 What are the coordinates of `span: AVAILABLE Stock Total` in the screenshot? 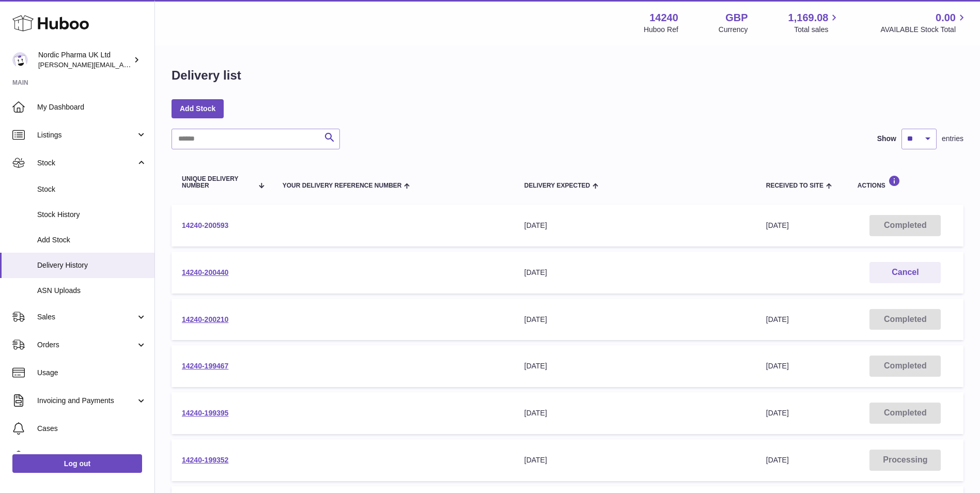 It's located at (924, 29).